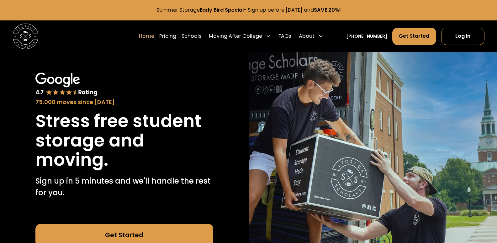  Describe the element at coordinates (124, 140) in the screenshot. I see `h1: Stress free student storage and moving.` at that location.